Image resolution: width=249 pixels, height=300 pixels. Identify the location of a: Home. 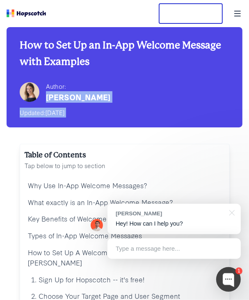
(26, 13).